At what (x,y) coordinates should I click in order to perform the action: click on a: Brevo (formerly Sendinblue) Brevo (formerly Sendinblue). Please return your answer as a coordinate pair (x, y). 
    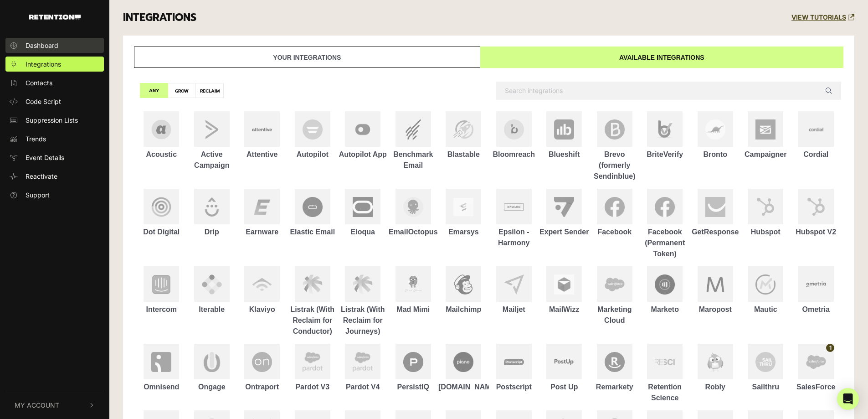
    Looking at the image, I should click on (615, 146).